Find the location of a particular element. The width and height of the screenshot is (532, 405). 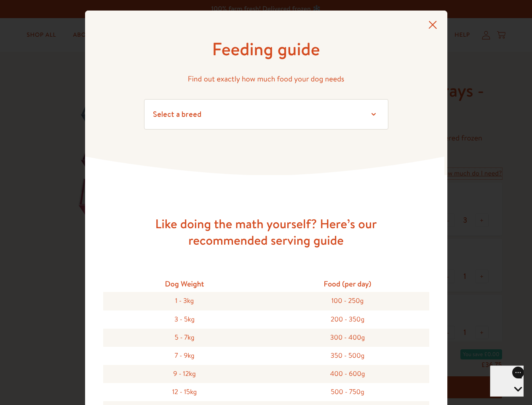

div: 3 - 5kg is located at coordinates (185, 319).